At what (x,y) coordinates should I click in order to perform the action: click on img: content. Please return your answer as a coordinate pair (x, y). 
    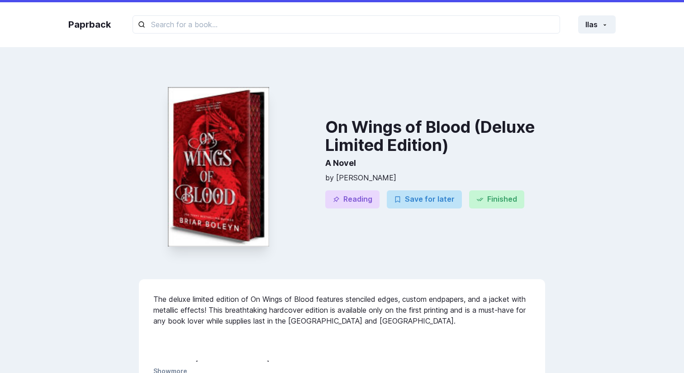
    Looking at the image, I should click on (219, 167).